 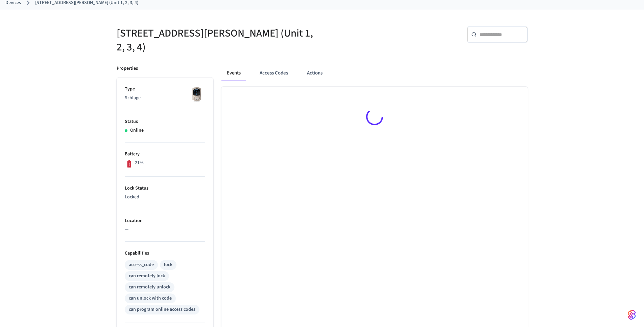 I want to click on div: can remotely lock, so click(x=147, y=276).